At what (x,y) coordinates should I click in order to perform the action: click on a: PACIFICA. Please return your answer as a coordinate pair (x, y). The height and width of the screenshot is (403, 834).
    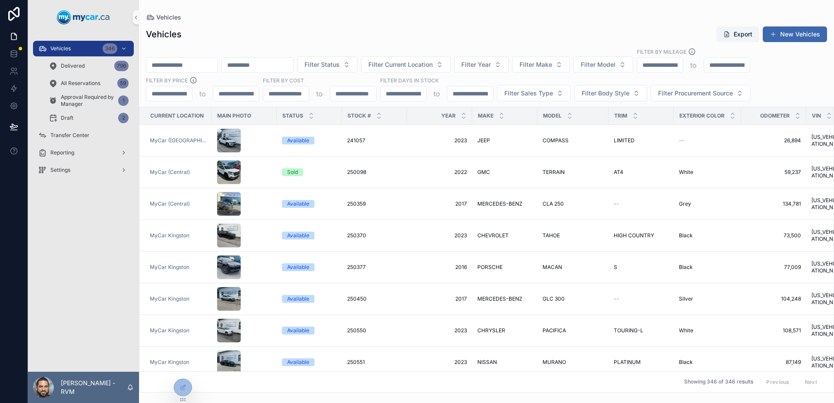
    Looking at the image, I should click on (573, 331).